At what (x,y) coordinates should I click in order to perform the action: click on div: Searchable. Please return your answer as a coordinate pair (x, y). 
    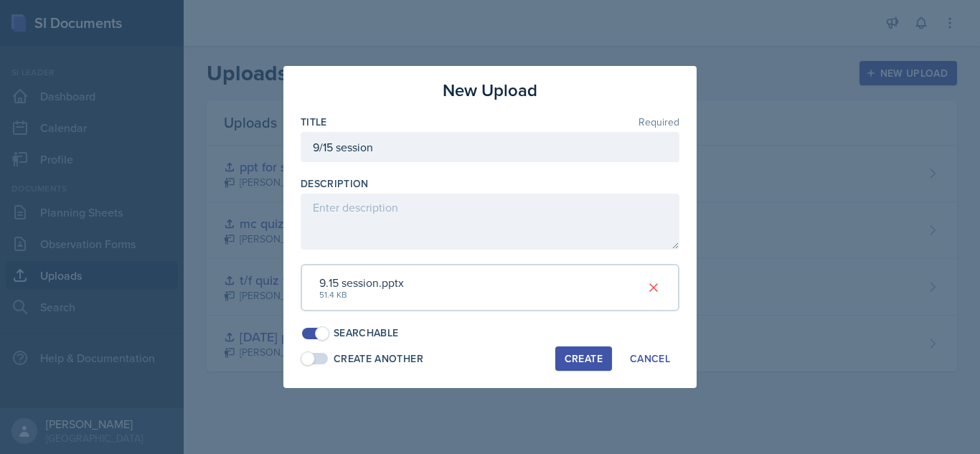
    Looking at the image, I should click on (366, 333).